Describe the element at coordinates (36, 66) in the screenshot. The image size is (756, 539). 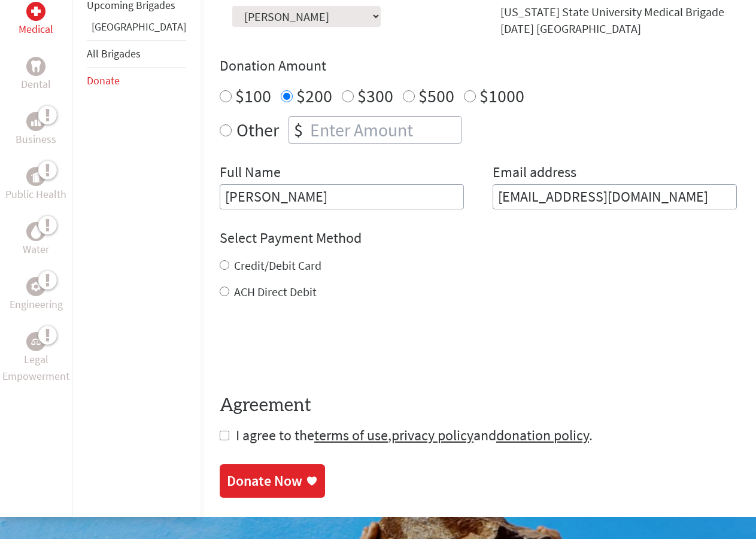
I see `div: Dental` at that location.